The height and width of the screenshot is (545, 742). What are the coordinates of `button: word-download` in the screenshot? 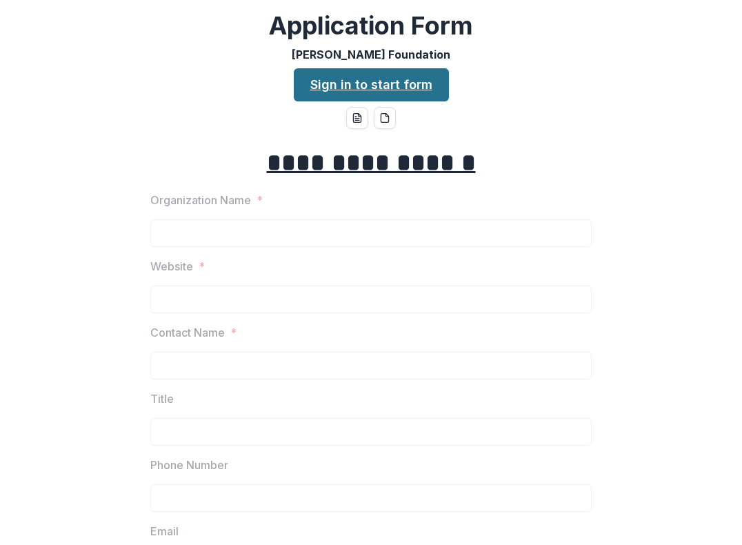 It's located at (357, 118).